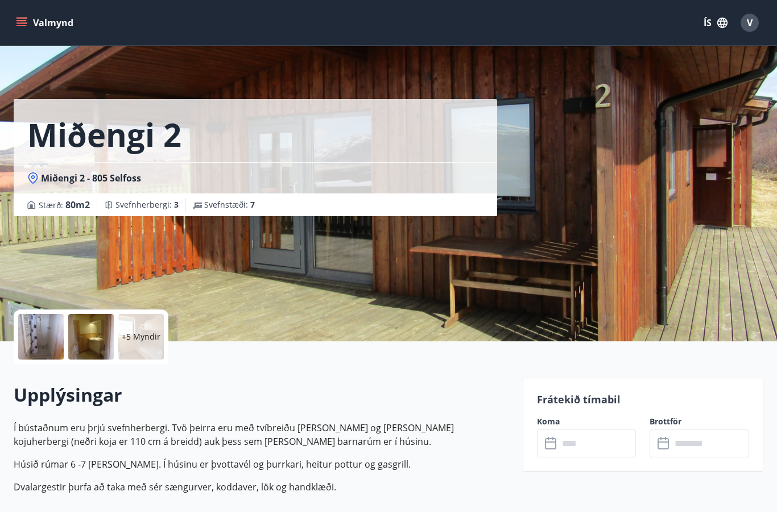  Describe the element at coordinates (699, 421) in the screenshot. I see `label: Brottför` at that location.